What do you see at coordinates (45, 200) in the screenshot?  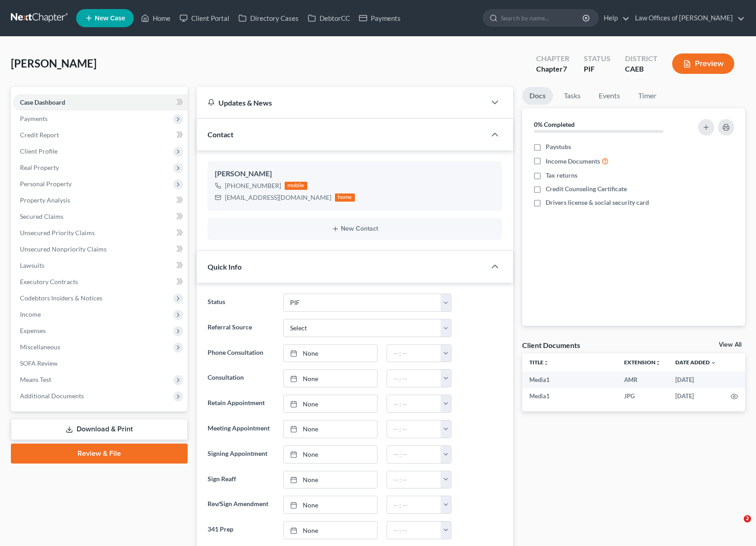 I see `span: Property Analysis` at bounding box center [45, 200].